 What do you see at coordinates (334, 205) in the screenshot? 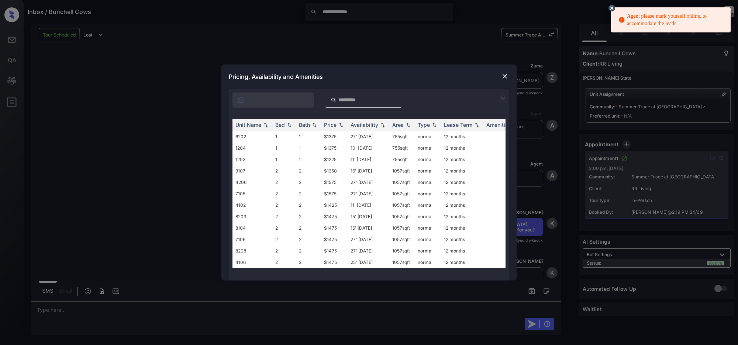
I see `td: $1425` at bounding box center [334, 205].